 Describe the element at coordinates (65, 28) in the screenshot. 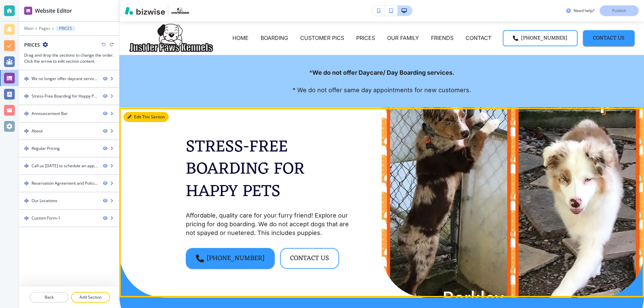

I see `button: PRICES` at that location.